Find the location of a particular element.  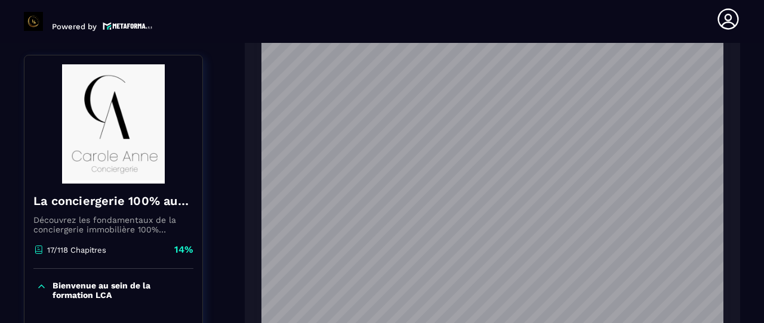

p: 14% is located at coordinates (184, 250).